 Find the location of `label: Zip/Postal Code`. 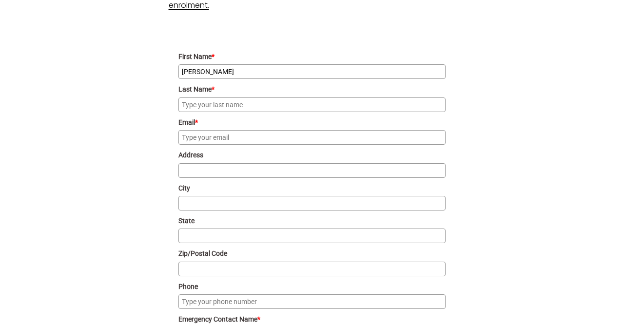

label: Zip/Postal Code is located at coordinates (312, 253).